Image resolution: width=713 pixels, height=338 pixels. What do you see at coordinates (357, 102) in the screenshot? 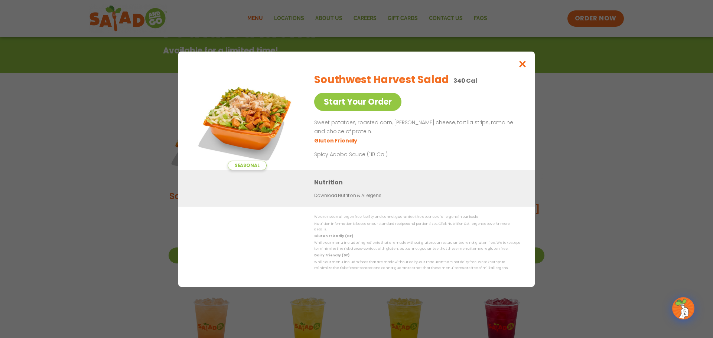
I see `a: Start Your Order` at bounding box center [357, 102].